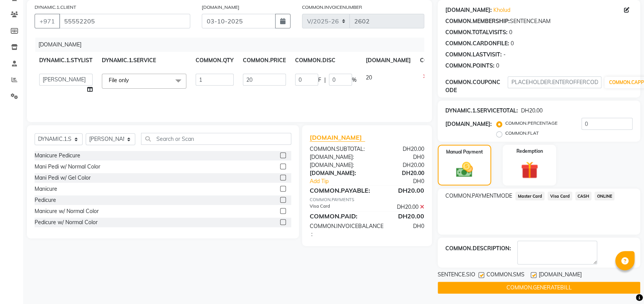 The height and width of the screenshot is (304, 644). Describe the element at coordinates (341, 181) in the screenshot. I see `a: Add Tip` at that location.